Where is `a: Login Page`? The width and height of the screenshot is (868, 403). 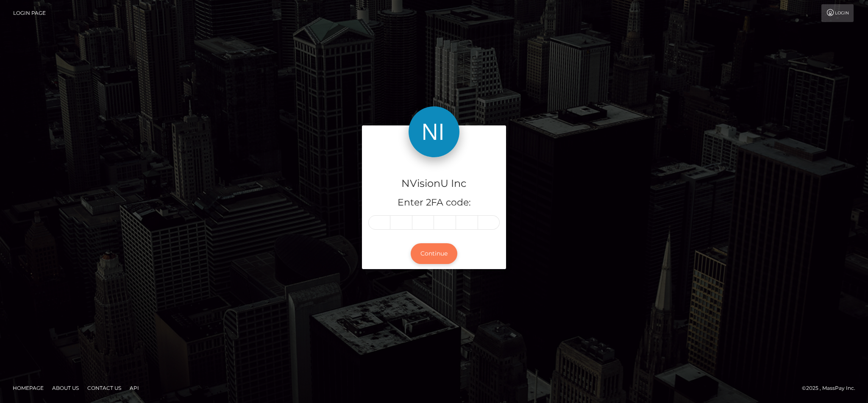
a: Login Page is located at coordinates (29, 13).